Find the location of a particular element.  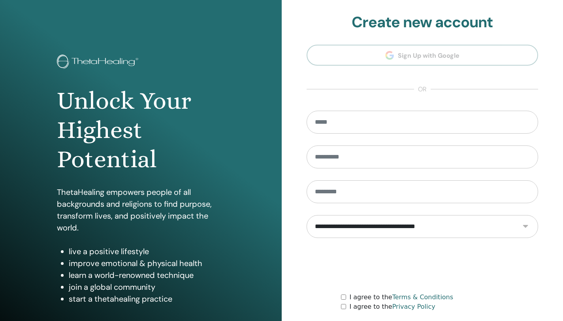

li: join a global community is located at coordinates (147, 287).